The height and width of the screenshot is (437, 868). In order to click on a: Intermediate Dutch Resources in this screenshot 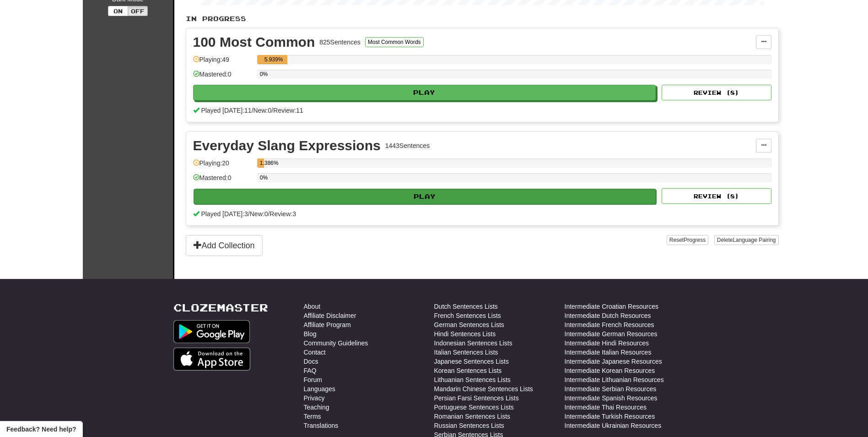, I will do `click(608, 316)`.